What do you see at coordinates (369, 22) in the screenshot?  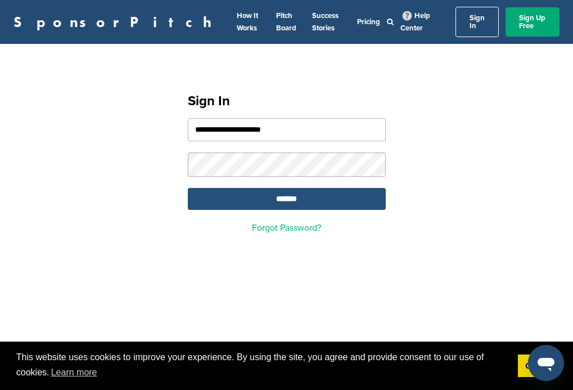 I see `a: Pricing` at bounding box center [369, 22].